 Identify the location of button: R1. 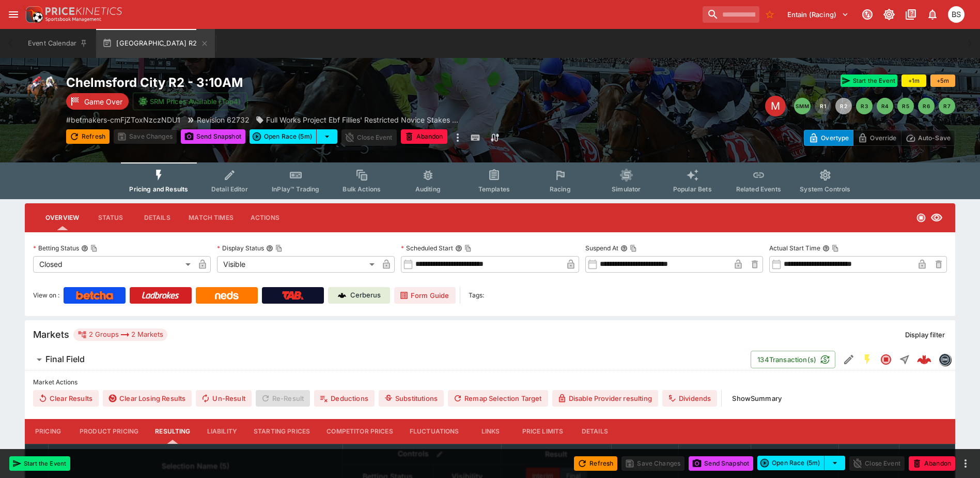
(823, 106).